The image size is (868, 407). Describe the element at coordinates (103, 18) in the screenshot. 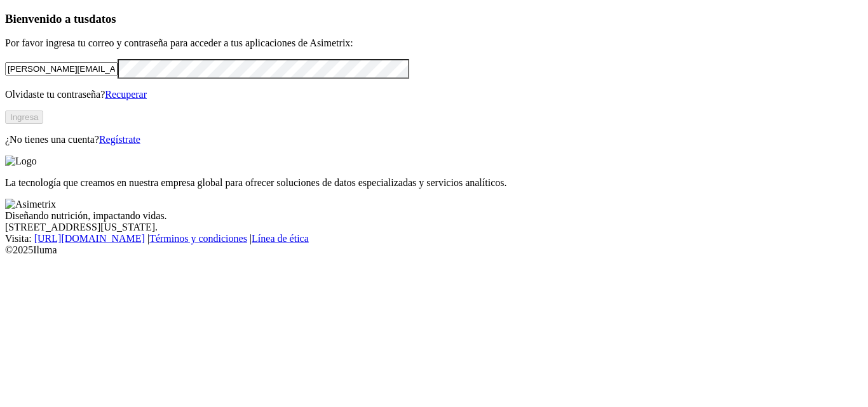

I see `span: datos` at that location.